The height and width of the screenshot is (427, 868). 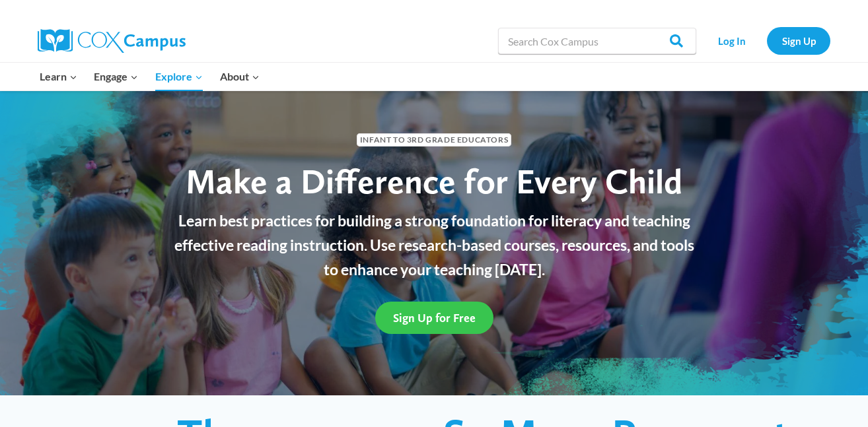 I want to click on nav: Secondary Navigation, so click(x=766, y=41).